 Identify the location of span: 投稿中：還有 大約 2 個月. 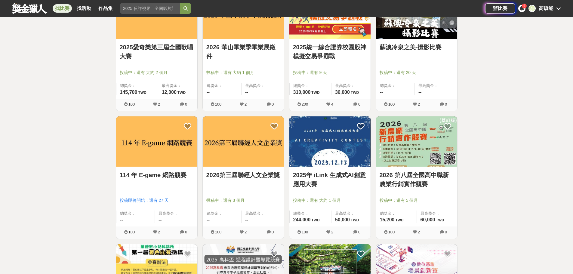
(157, 73).